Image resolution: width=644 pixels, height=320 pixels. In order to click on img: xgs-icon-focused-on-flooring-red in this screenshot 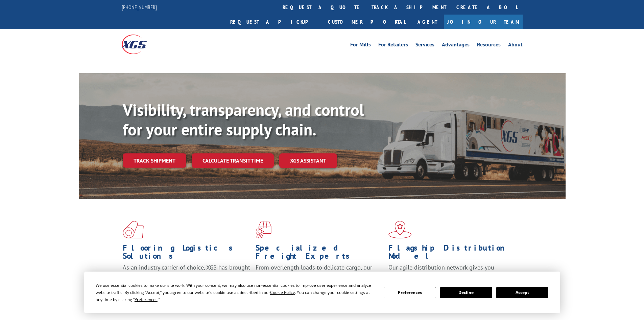, I will do `click(263, 230)`.